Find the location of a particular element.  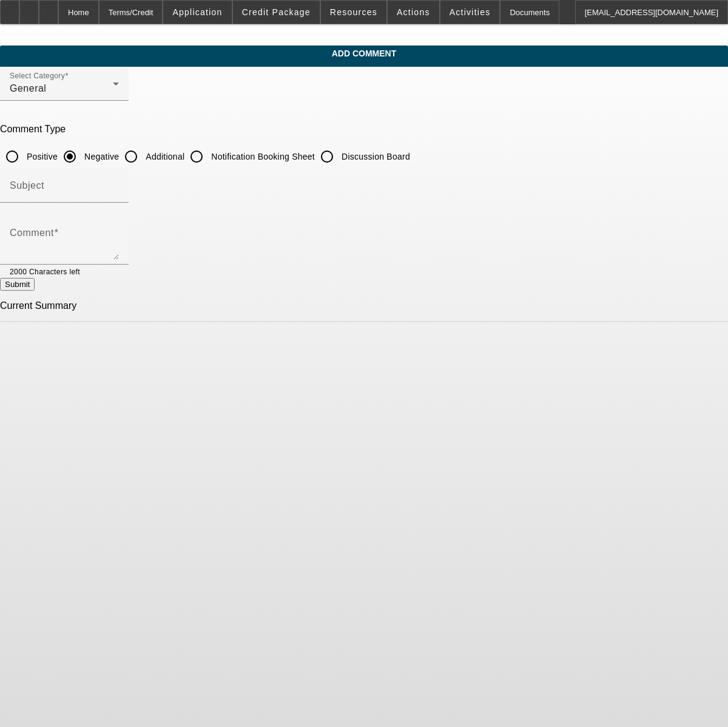

mat-label: Comment is located at coordinates (32, 232).